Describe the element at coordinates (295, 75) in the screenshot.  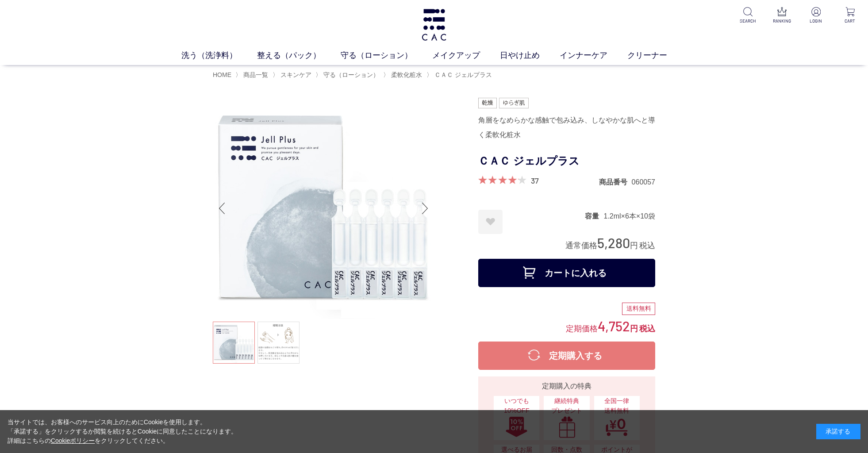
I see `a: スキンケア` at that location.